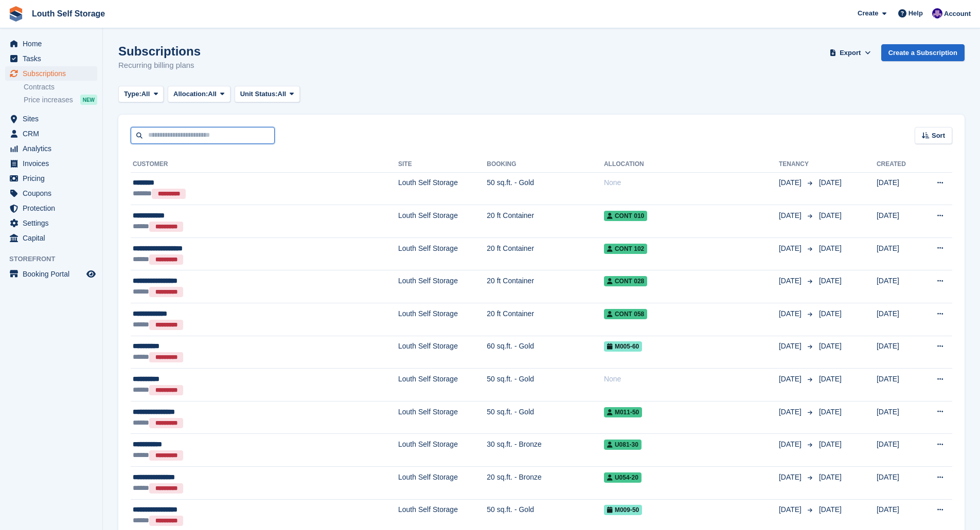 This screenshot has height=530, width=980. What do you see at coordinates (91, 274) in the screenshot?
I see `a: Preview store` at bounding box center [91, 274].